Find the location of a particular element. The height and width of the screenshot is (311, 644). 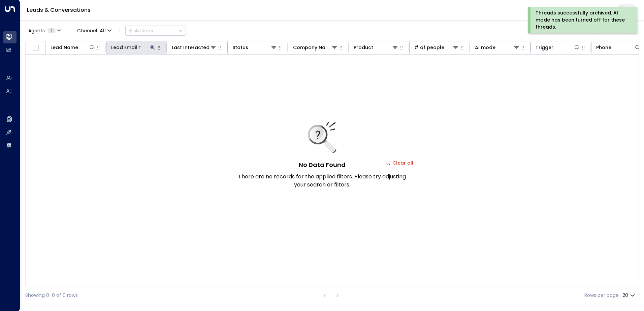

div: Threads successfully archived. AI mode has been turned off for these threads. is located at coordinates (582, 20).